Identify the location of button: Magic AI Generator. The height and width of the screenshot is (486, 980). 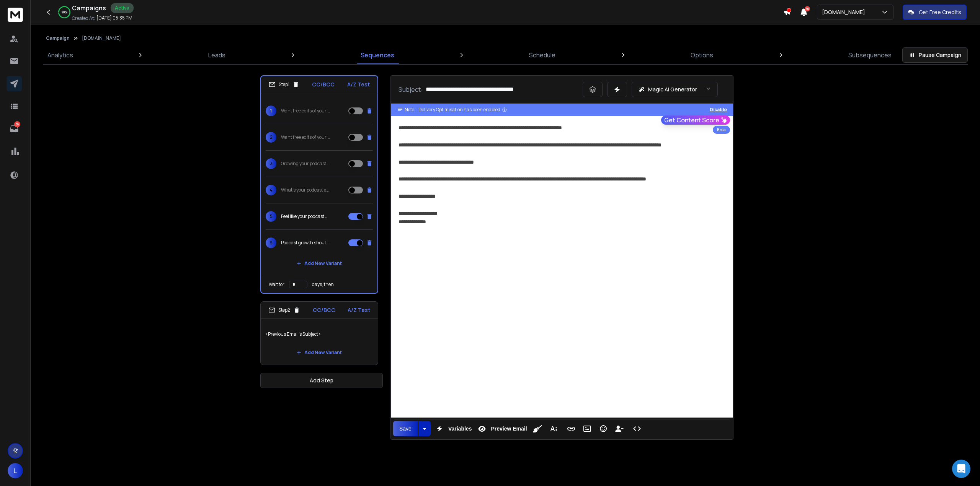
(675, 90).